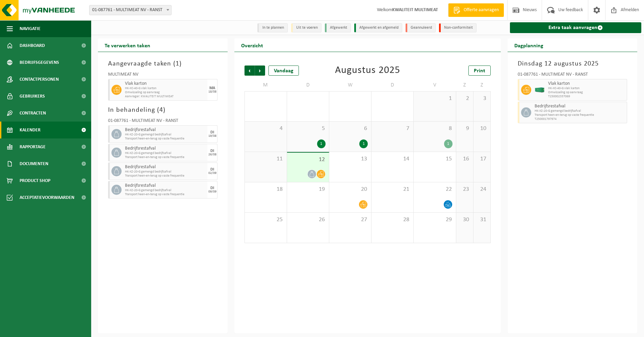 This screenshot has width=644, height=337. Describe the element at coordinates (434, 220) in the screenshot. I see `span: 29` at that location.